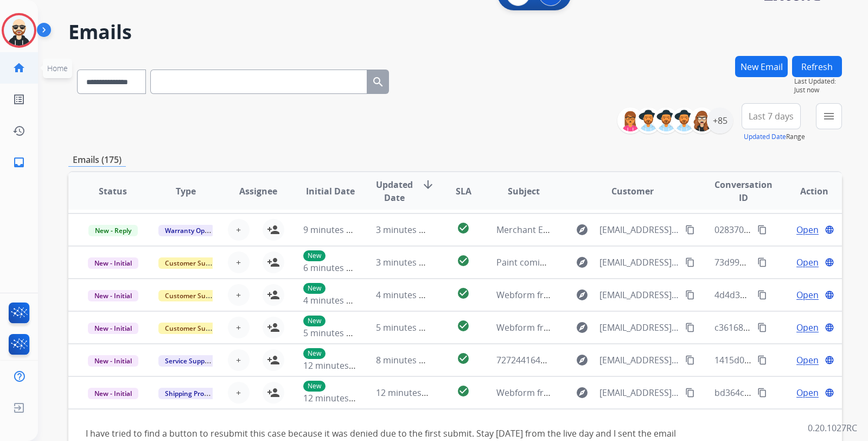  Describe the element at coordinates (405, 361) in the screenshot. I see `span: 8 minutes ago` at that location.